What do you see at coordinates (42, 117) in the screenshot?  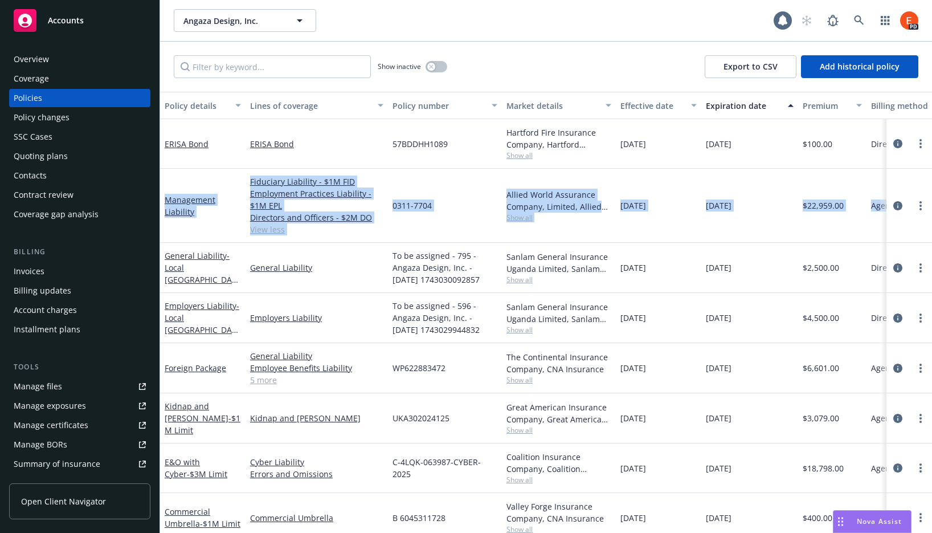 I see `div: Policy changes` at bounding box center [42, 117].